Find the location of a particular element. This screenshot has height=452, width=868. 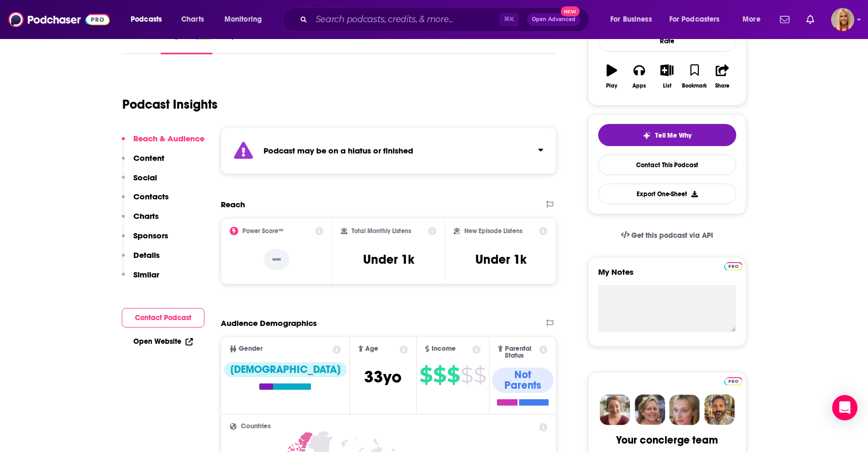

div: Search podcasts, credits, & more... is located at coordinates (446, 19).